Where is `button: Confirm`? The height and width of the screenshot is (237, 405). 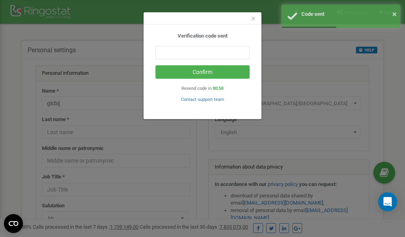 button: Confirm is located at coordinates (202, 72).